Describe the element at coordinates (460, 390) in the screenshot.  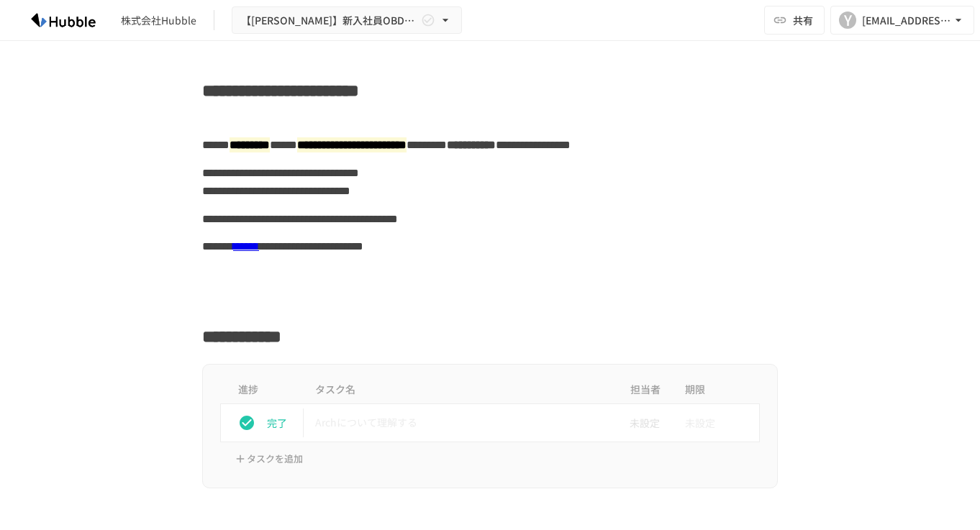
I see `th: タスク名` at that location.